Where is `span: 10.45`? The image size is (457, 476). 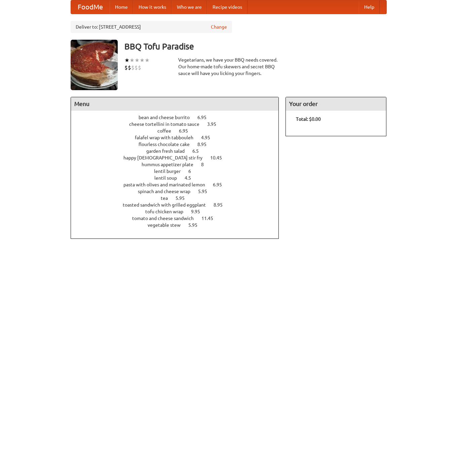 span: 10.45 is located at coordinates (219, 158).